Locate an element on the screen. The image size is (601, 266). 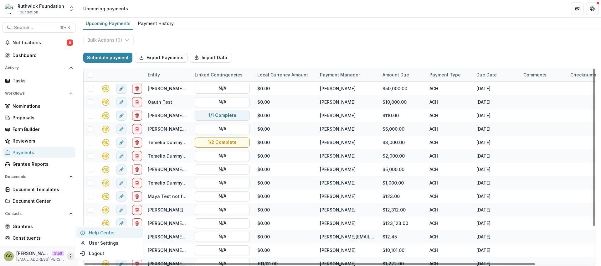
img: Ruthwick Foundation is located at coordinates (10, 9).